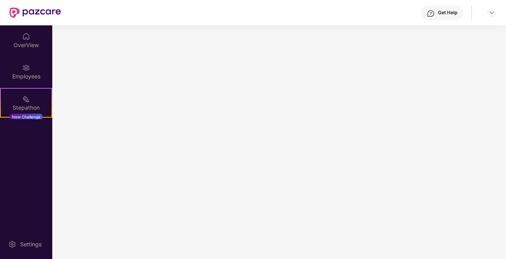  What do you see at coordinates (26, 99) in the screenshot?
I see `img: svg+xml;base64,PHN2ZyB4bWxucz0iaHR0cDovL3d3dy53My5vcmcvMjAwMC9zdmciIHdpZHRoPSIyMSIgaGVpZ2h0PSIyMC...` at bounding box center [26, 99].